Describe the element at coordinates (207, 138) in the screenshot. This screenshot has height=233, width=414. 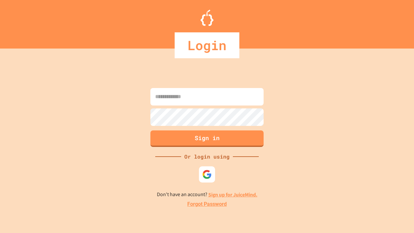
I see `button: Sign in` at that location.